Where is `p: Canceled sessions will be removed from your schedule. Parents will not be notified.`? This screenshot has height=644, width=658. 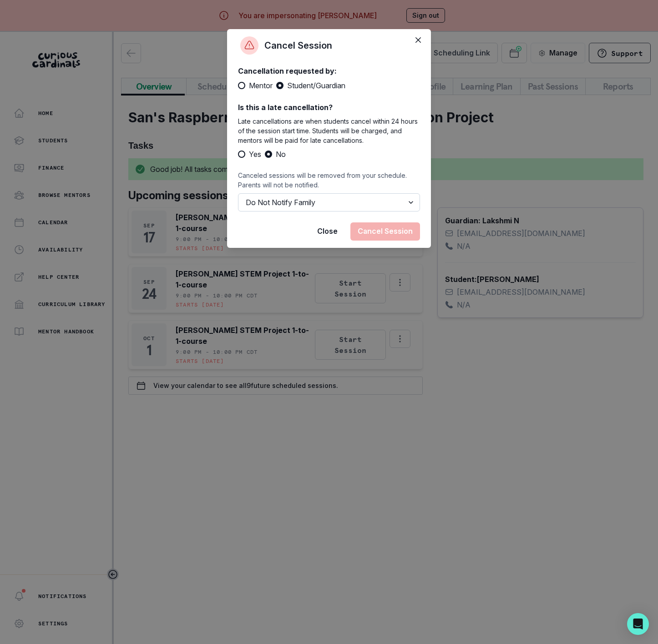 p: Canceled sessions will be removed from your schedule. Parents will not be notified. is located at coordinates (329, 180).